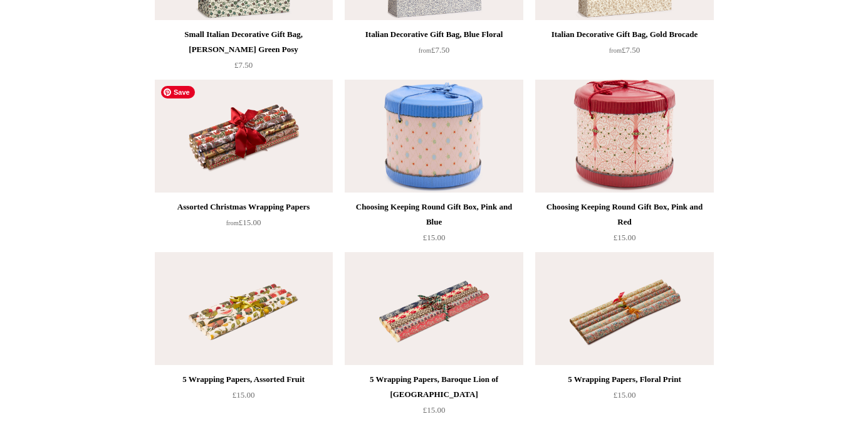  Describe the element at coordinates (434, 309) in the screenshot. I see `a: 5 Wrapping Papers, Baroque Lion of Venice 5 Wrapping Papers, Baroque Lion of Venice` at that location.